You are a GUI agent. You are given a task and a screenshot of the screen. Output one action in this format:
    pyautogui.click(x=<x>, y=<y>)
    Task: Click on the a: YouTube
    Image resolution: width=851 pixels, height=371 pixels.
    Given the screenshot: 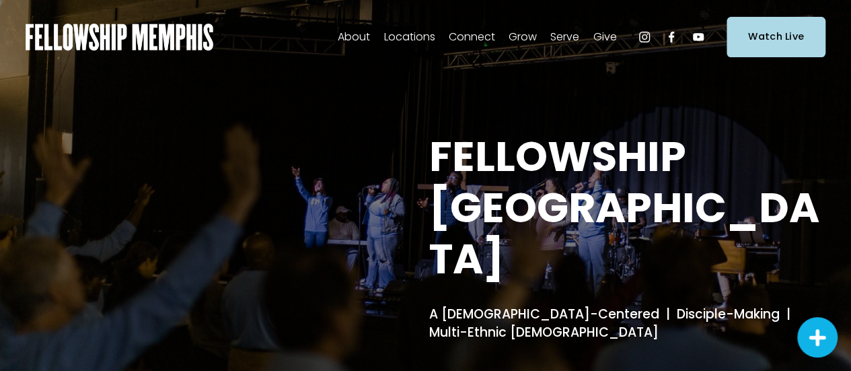 What is the action you would take?
    pyautogui.click(x=698, y=37)
    